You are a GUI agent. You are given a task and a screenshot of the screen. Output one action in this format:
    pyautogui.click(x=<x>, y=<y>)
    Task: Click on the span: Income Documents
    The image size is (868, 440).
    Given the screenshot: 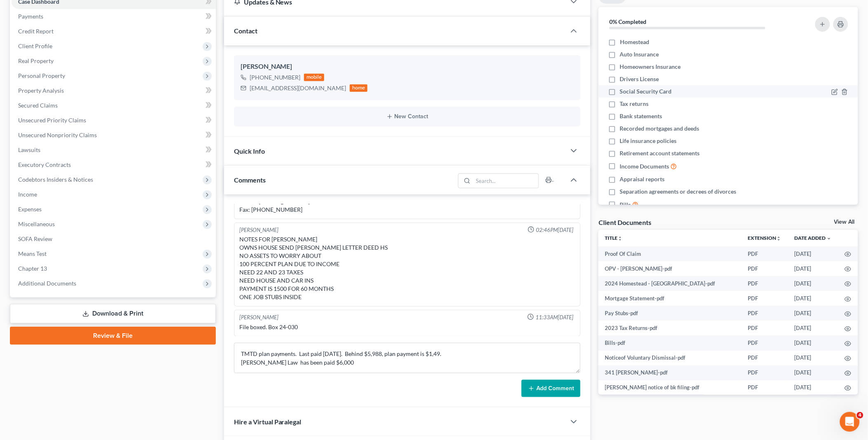 What is the action you would take?
    pyautogui.click(x=645, y=167)
    